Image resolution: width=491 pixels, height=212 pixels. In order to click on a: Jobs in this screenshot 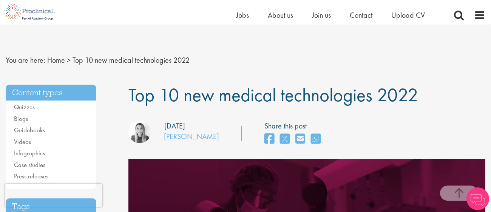, I will do `click(243, 15)`.